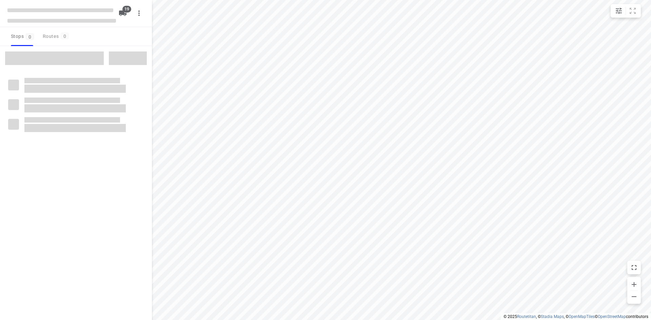  Describe the element at coordinates (611, 317) in the screenshot. I see `a: OpenStreetMap` at that location.